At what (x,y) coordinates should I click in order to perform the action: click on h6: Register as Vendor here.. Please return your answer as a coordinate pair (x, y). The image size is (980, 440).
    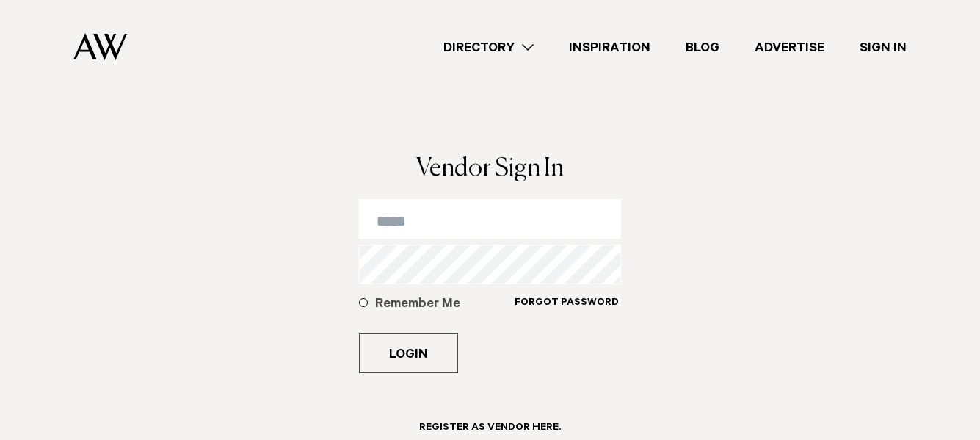
    Looking at the image, I should click on (490, 428).